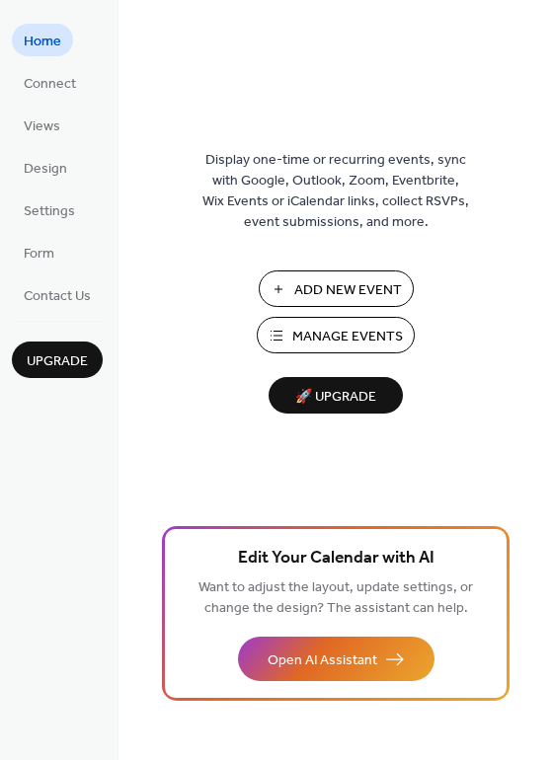 The width and height of the screenshot is (553, 760). What do you see at coordinates (336, 559) in the screenshot?
I see `span: Edit Your Calendar with AI` at bounding box center [336, 559].